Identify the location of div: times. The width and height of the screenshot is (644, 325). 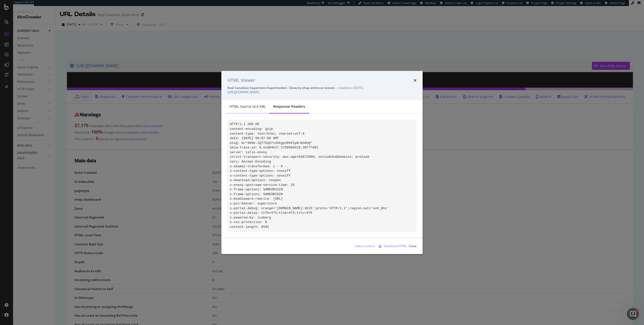
(415, 80).